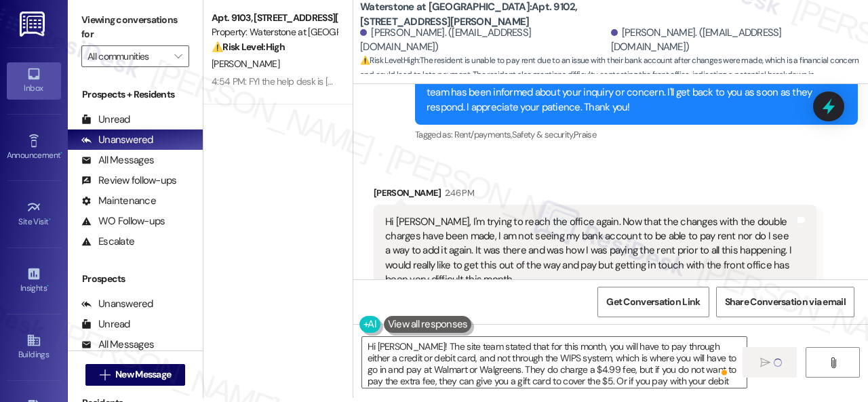 The height and width of the screenshot is (402, 868). I want to click on span: Safety & security ,, so click(543, 134).